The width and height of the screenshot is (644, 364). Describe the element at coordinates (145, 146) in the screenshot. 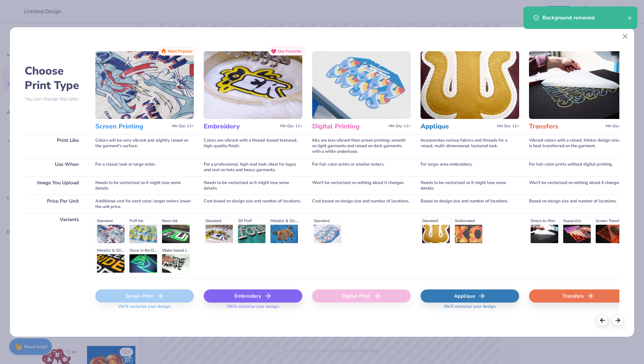

I see `div: Colors will be very vibrant and slightly raised on the garment's surface.` at that location.